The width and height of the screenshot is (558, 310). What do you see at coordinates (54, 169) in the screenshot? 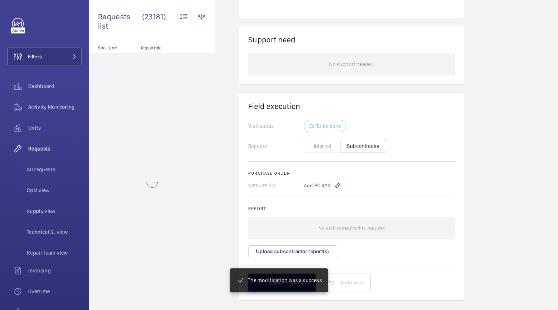
I see `span: All requests` at bounding box center [54, 169].